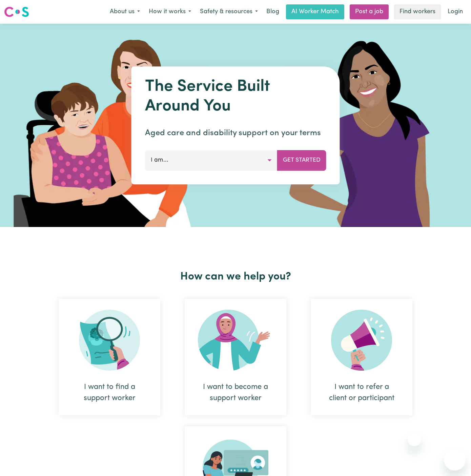 The height and width of the screenshot is (476, 471). Describe the element at coordinates (211, 160) in the screenshot. I see `button: I am...` at that location.